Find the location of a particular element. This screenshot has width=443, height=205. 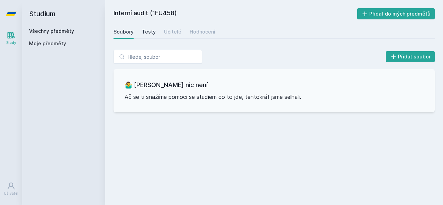

h2: Interní audit (1FU458) is located at coordinates (236, 14).